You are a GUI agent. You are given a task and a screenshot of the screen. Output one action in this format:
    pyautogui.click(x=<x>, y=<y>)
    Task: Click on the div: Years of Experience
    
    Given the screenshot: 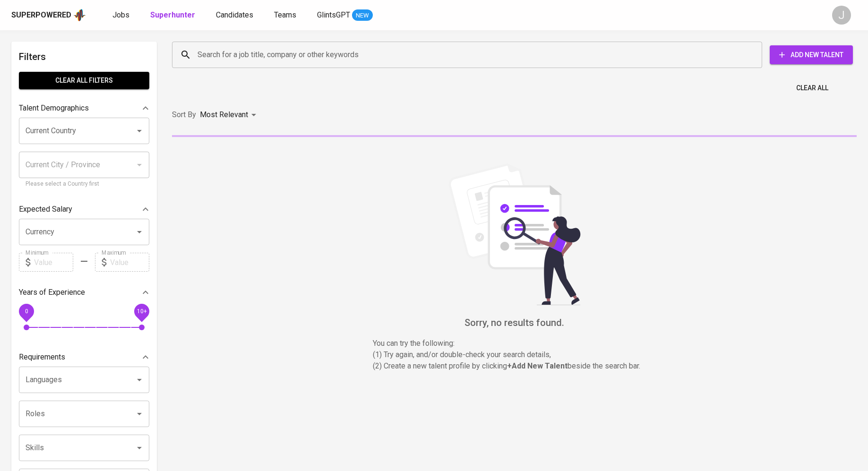 What is the action you would take?
    pyautogui.click(x=84, y=292)
    